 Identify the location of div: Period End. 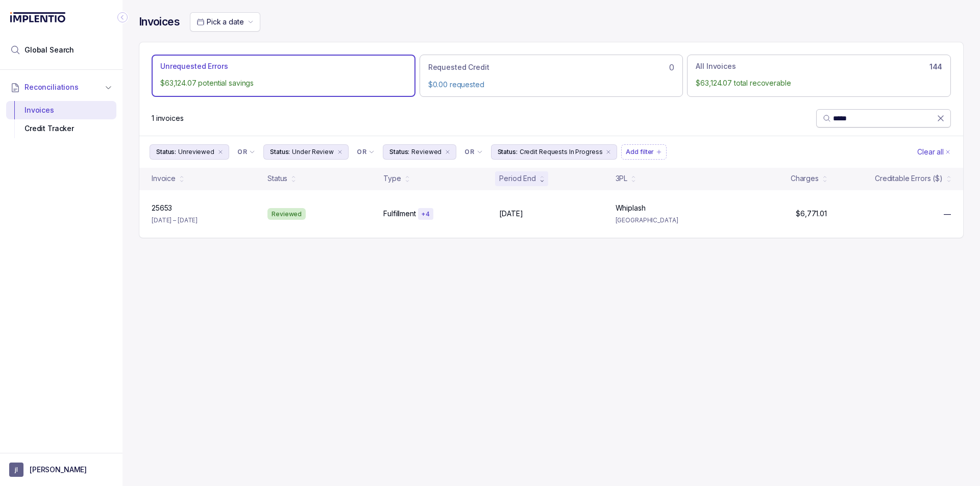
(518, 179).